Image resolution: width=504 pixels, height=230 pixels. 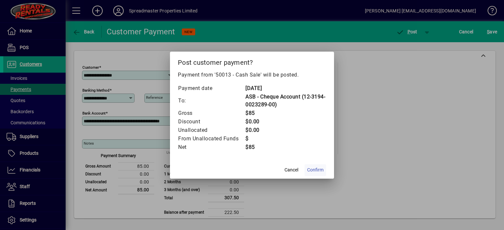 What do you see at coordinates (211, 101) in the screenshot?
I see `td: To:` at bounding box center [211, 101].